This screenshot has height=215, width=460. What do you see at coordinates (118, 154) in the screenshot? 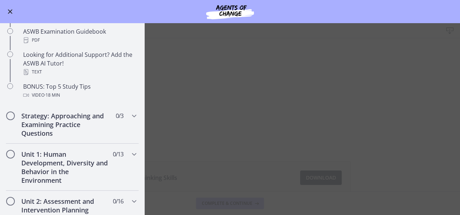
I see `span: 0 / 13` at bounding box center [118, 154].